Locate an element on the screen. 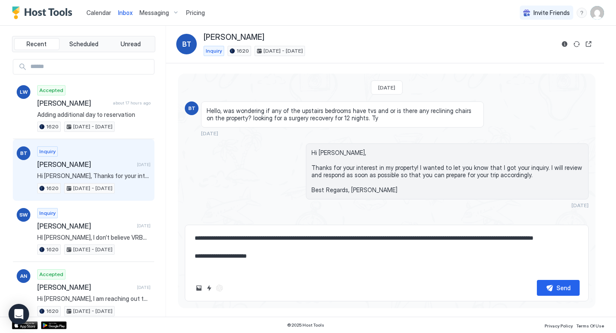 This screenshot has height=333, width=616. span: Hello, was wondering if any of the upstairs bedrooms have tvs and or is there any reclining chair... is located at coordinates (342, 114).